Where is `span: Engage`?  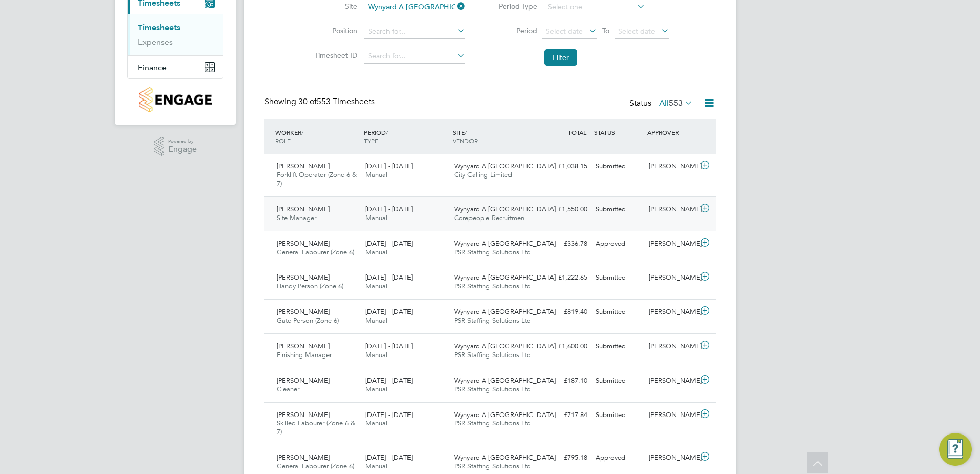
span: Engage is located at coordinates (182, 149).